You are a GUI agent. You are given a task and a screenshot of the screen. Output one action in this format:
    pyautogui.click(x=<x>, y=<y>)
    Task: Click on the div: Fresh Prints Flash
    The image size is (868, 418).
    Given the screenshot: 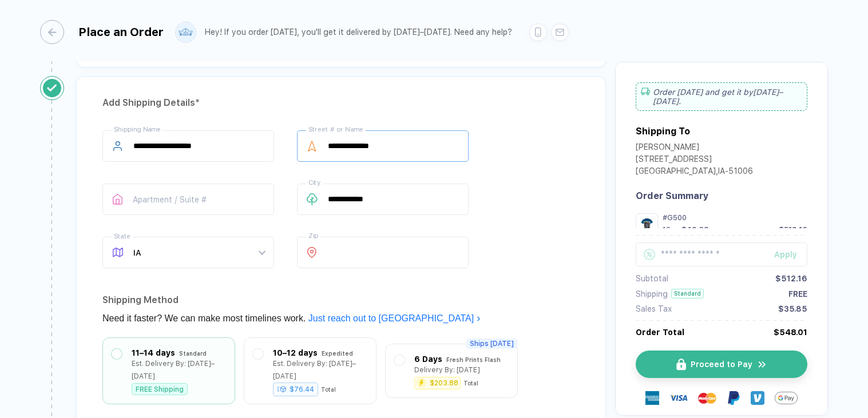 What is the action you would take?
    pyautogui.click(x=474, y=359)
    